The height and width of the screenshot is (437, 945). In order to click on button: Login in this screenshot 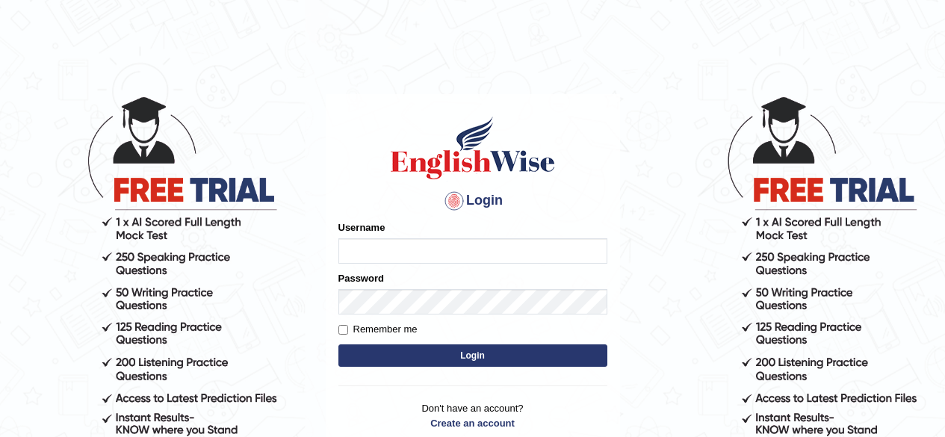, I will do `click(473, 355)`.